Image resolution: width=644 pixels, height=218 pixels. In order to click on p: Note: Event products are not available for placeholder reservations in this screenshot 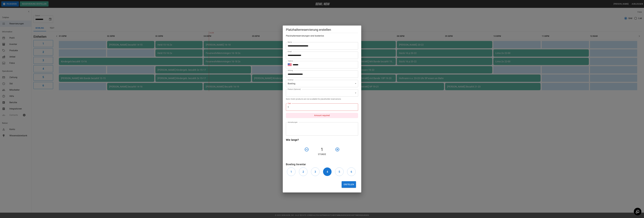, I will do `click(322, 99)`.